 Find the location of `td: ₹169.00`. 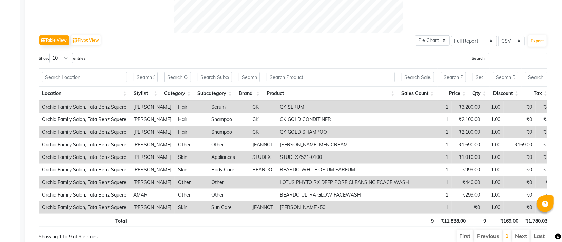

td: ₹169.00 is located at coordinates (520, 145).